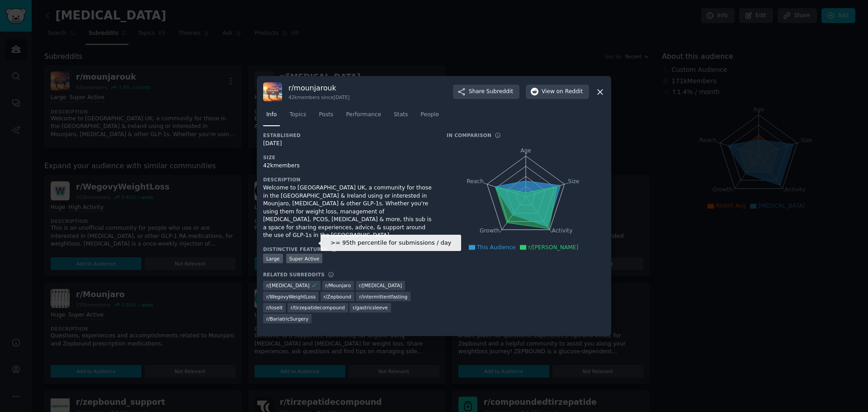 The height and width of the screenshot is (412, 868). What do you see at coordinates (400, 115) in the screenshot?
I see `span: Stats` at bounding box center [400, 115].